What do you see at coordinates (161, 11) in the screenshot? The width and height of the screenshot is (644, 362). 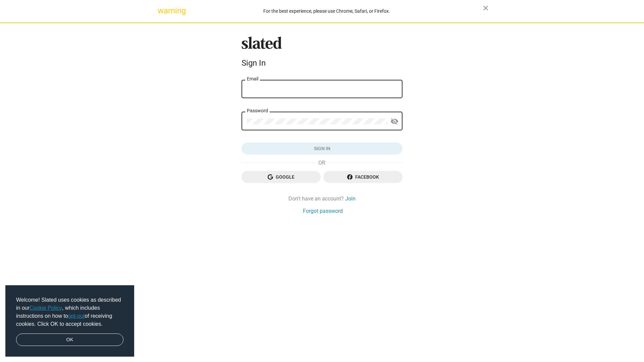 I see `mat-icon: warning` at bounding box center [161, 11].